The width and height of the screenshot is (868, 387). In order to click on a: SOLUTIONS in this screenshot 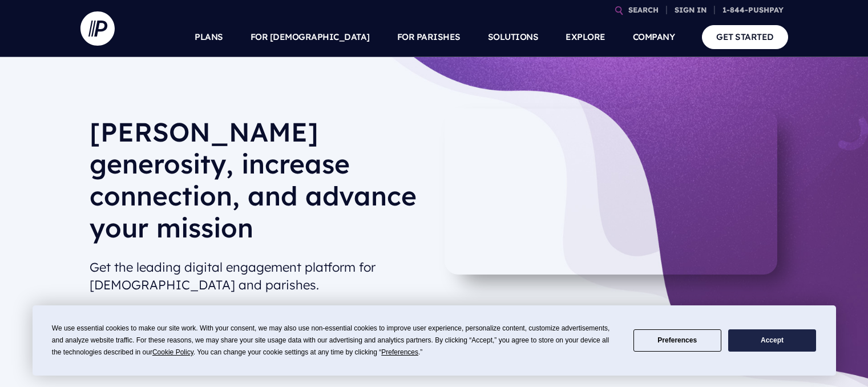, I will do `click(513, 37)`.